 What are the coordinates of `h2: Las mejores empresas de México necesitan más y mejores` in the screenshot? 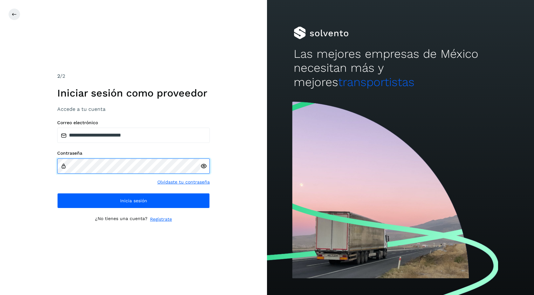 It's located at (400, 68).